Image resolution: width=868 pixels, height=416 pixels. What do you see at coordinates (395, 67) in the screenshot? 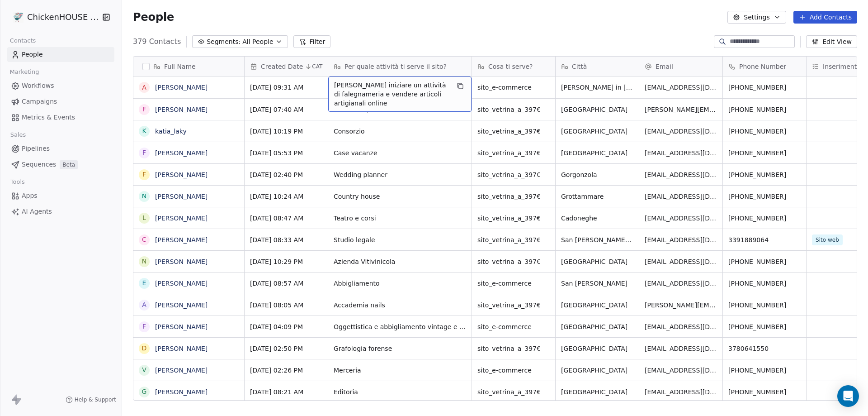
I see `span: Per quale attività ti serve il sito?` at bounding box center [395, 67].